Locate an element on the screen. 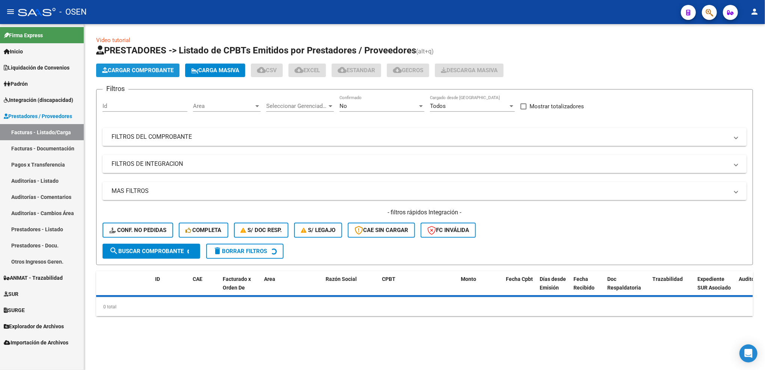 This screenshot has width=765, height=370. span: Auditoria is located at coordinates (750, 279).